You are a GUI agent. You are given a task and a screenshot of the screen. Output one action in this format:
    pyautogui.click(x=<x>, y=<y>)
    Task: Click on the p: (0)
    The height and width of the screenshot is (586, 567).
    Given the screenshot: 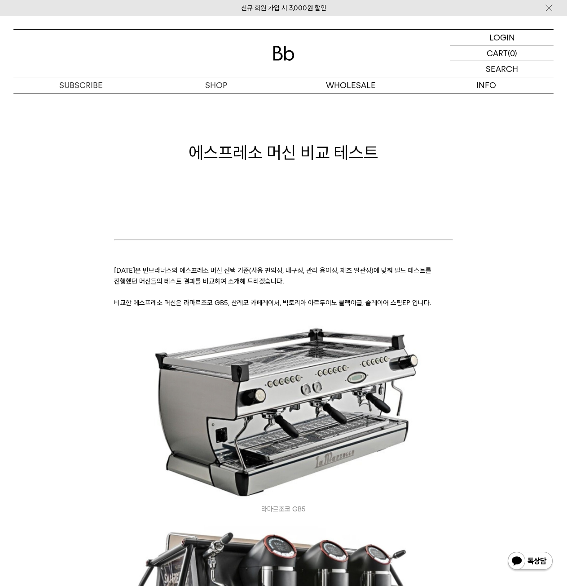 What is the action you would take?
    pyautogui.click(x=512, y=53)
    